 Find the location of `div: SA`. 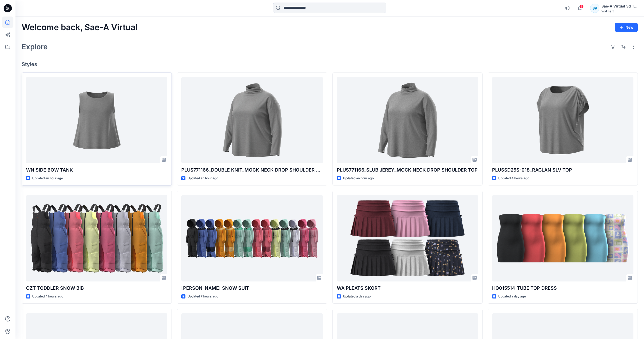

div: SA is located at coordinates (595, 8).